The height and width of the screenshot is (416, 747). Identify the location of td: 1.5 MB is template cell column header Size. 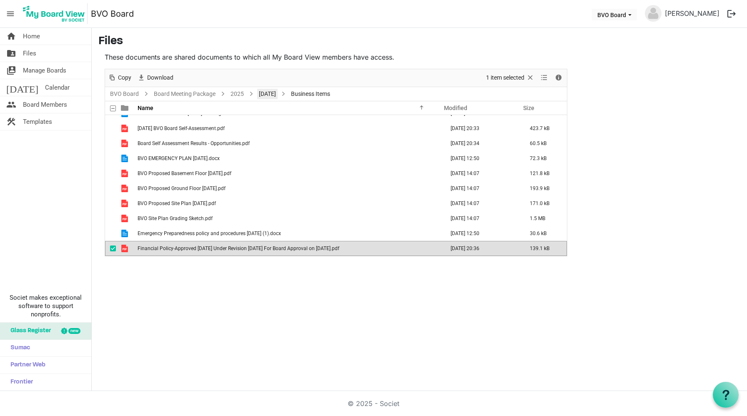
(544, 218).